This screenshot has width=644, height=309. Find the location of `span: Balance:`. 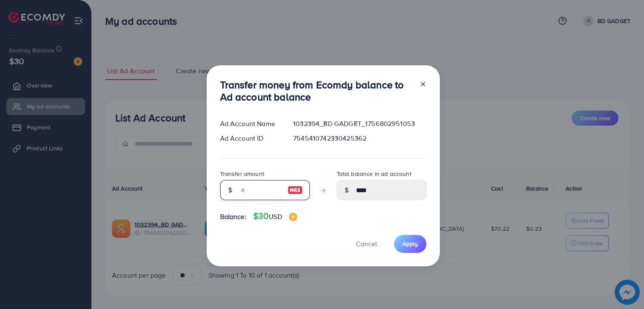

span: Balance: is located at coordinates (233, 217).